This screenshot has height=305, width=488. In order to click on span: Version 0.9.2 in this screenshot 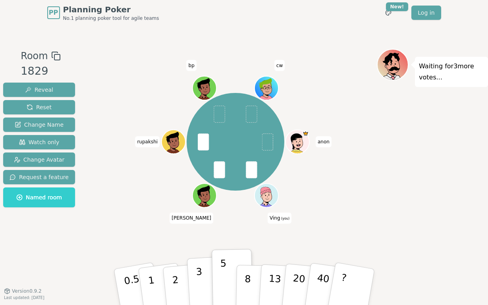, I will do `click(27, 291)`.